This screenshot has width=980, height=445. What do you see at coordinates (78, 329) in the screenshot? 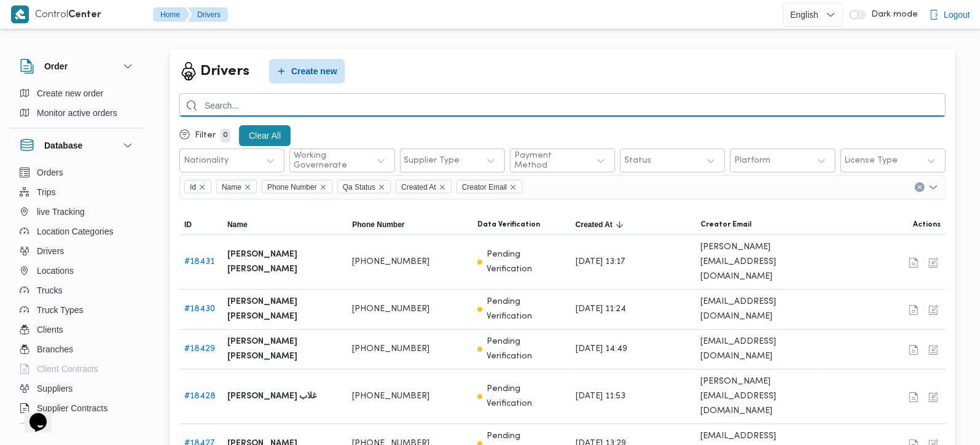
I see `button: Clients` at bounding box center [78, 329].